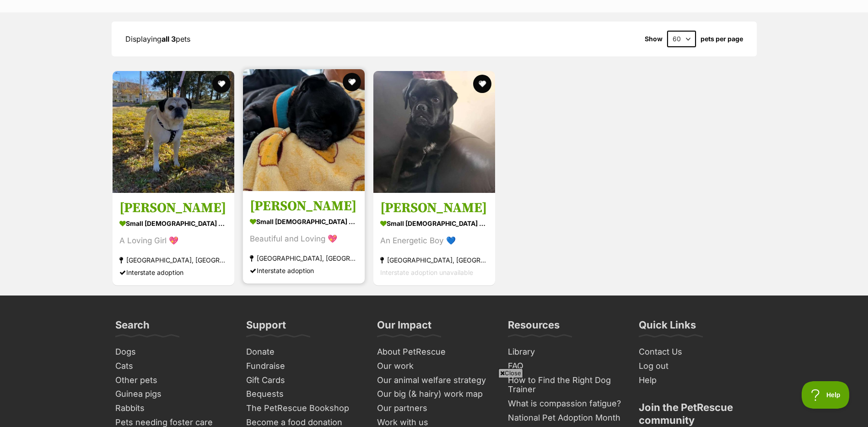 This screenshot has height=427, width=868. I want to click on a: How to Find the Right Dog Trainer, so click(565, 385).